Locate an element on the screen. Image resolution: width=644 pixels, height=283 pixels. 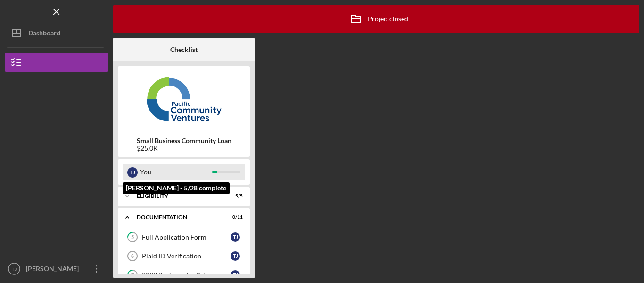
div: Full Application Form is located at coordinates (186, 237).